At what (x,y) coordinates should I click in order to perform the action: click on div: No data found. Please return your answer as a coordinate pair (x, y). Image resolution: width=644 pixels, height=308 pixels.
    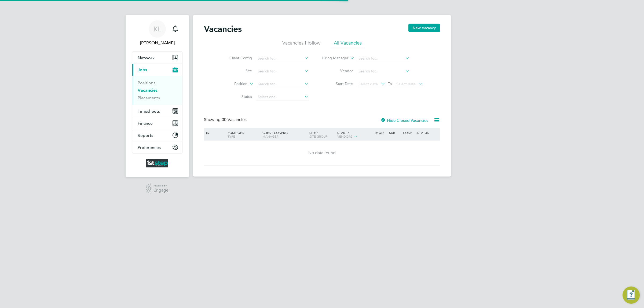
    Looking at the image, I should click on (322, 153).